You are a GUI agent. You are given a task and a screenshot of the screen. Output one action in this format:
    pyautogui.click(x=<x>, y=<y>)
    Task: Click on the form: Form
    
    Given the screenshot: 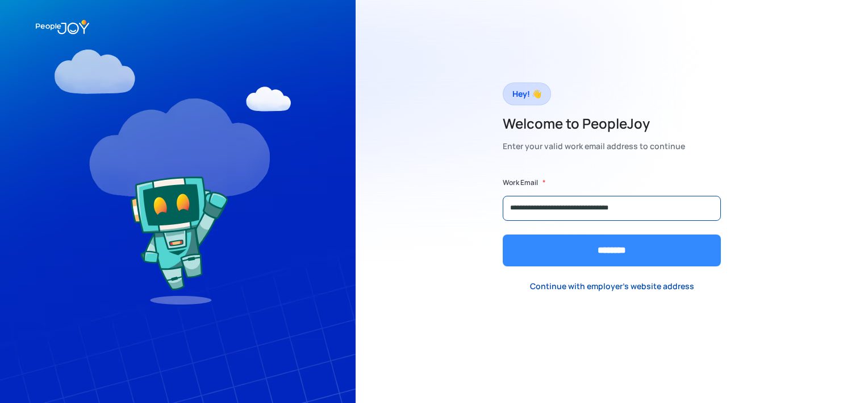 What is the action you would take?
    pyautogui.click(x=612, y=221)
    